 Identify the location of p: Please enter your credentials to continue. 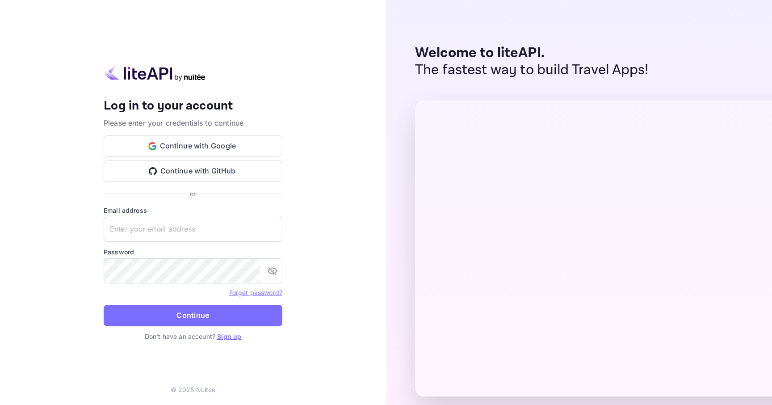
(193, 123).